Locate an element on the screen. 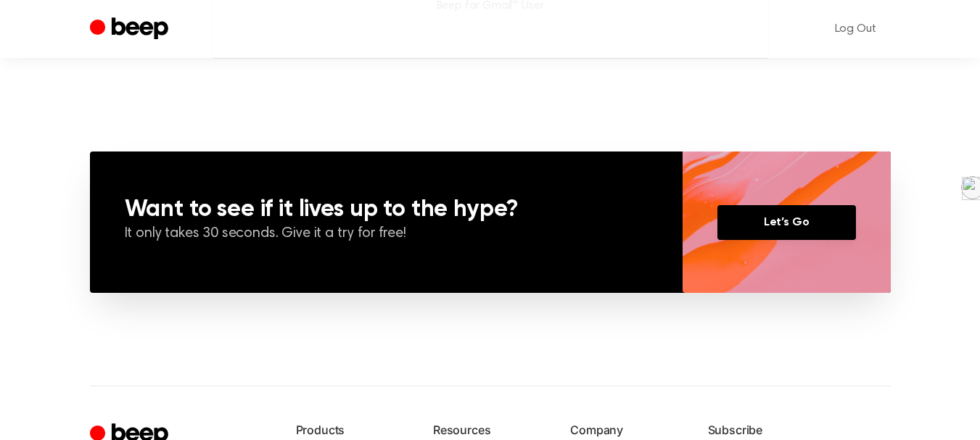 This screenshot has height=440, width=980. h6: Products is located at coordinates (353, 430).